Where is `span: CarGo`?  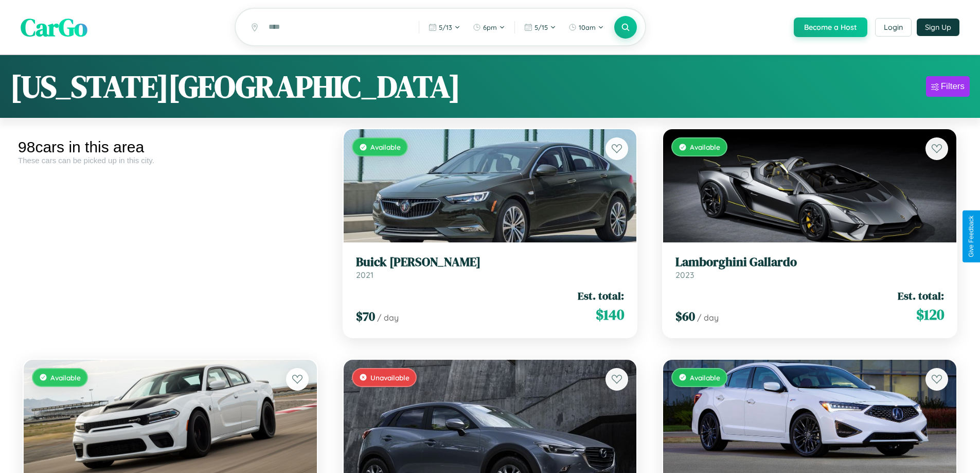
span: CarGo is located at coordinates (54, 27).